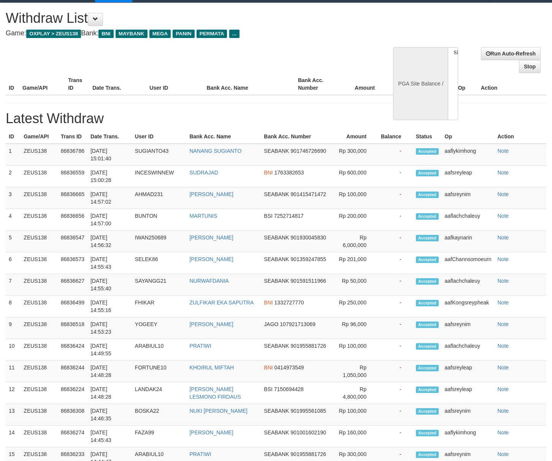 Image resolution: width=552 pixels, height=461 pixels. Describe the element at coordinates (221, 303) in the screenshot. I see `a: ZULFIKAR EKA SAPUTRA` at that location.